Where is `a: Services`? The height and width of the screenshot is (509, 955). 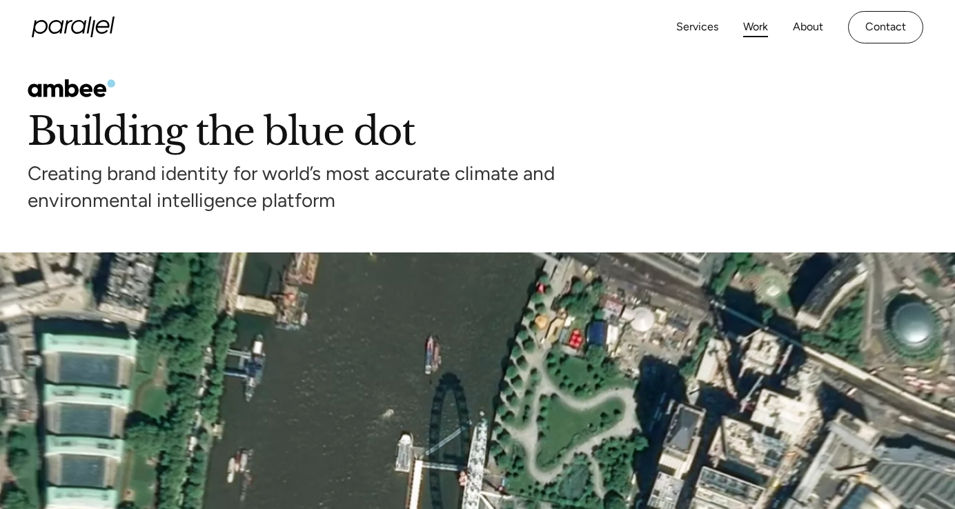 a: Services is located at coordinates (697, 27).